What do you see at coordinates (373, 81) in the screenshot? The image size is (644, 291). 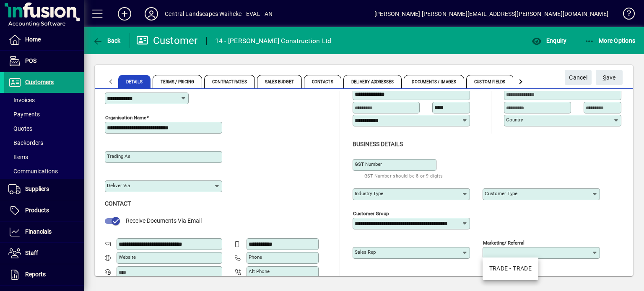 I see `span: Delivery Addresses` at bounding box center [373, 81].